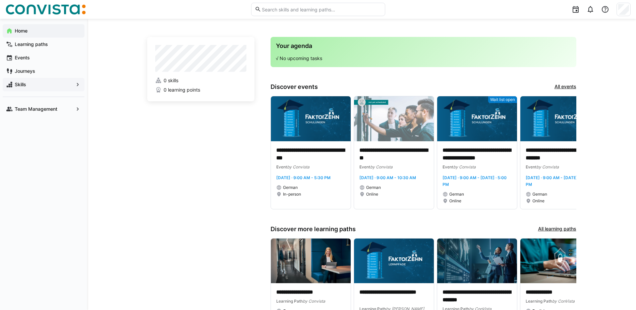 The width and height of the screenshot is (636, 310). Describe the element at coordinates (423, 46) in the screenshot. I see `h3: Your agenda` at that location.